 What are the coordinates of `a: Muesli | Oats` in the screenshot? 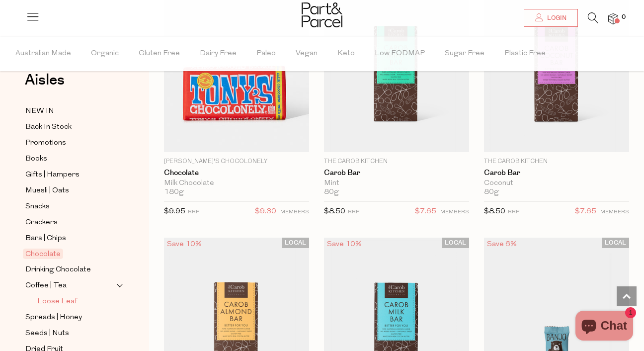 It's located at (71, 191).